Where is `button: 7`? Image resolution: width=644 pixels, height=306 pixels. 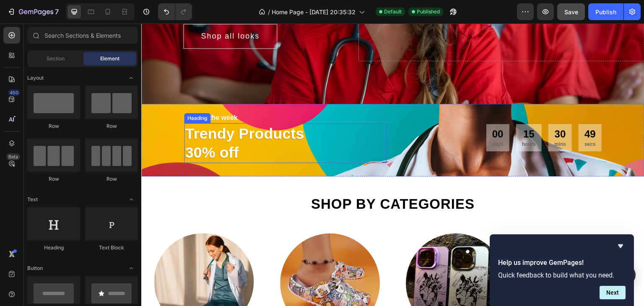 button: 7 is located at coordinates (33, 12).